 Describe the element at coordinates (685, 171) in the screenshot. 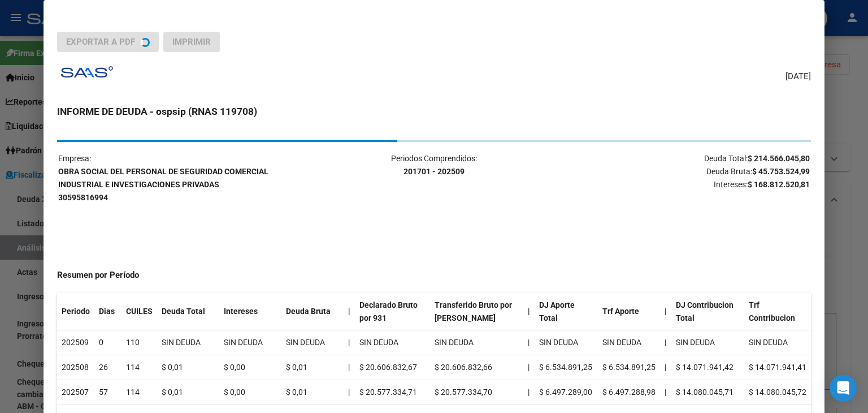

I see `p: Deuda Total: Deuda Bruta: Intereses:` at that location.